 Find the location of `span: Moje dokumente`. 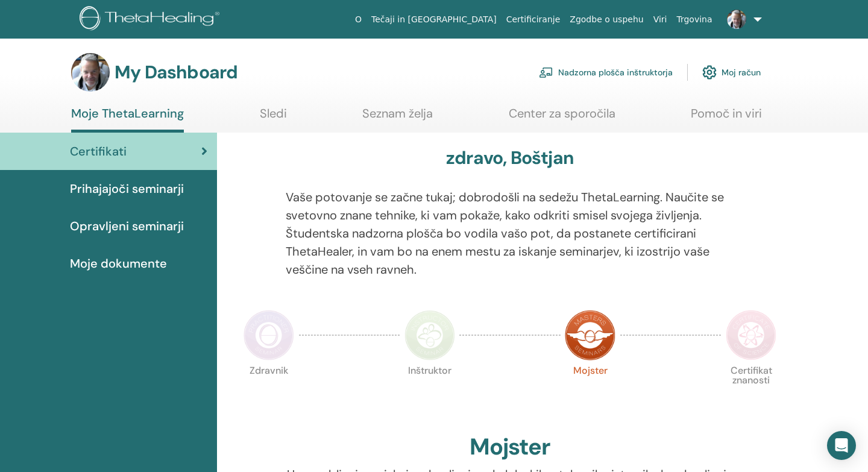

span: Moje dokumente is located at coordinates (118, 263).